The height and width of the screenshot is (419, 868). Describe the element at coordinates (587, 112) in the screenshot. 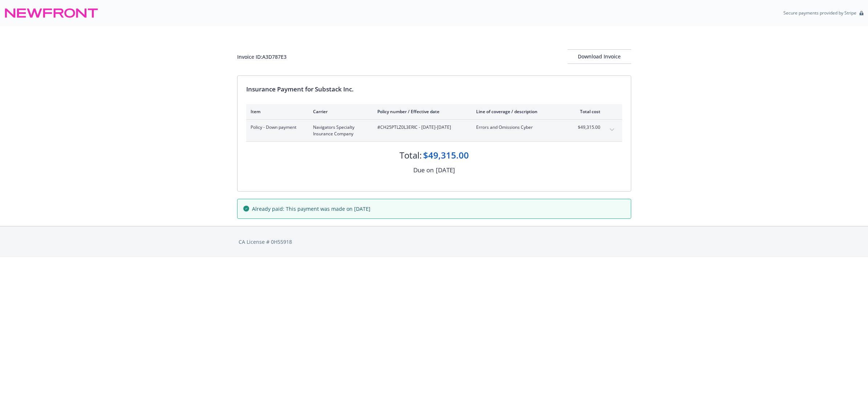

I see `div: Total cost` at that location.